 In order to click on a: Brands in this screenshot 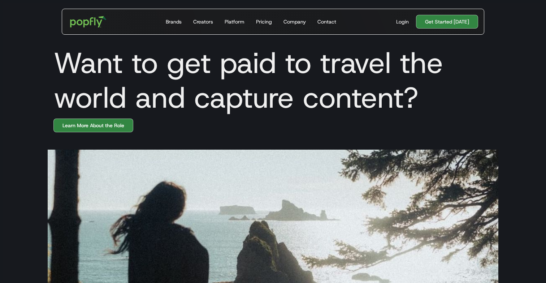, I will do `click(174, 22)`.